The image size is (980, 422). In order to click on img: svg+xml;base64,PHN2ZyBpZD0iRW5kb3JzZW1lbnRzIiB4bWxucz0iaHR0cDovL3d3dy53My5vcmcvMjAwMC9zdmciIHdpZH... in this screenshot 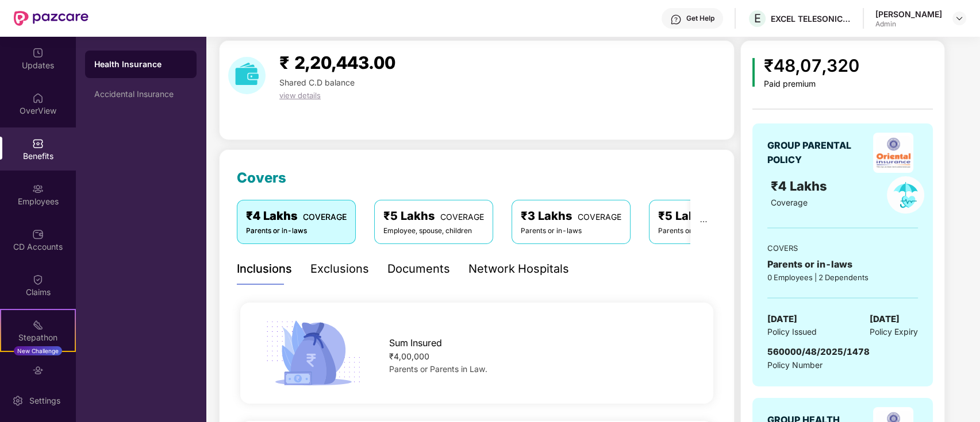, I will do `click(38, 370)`.